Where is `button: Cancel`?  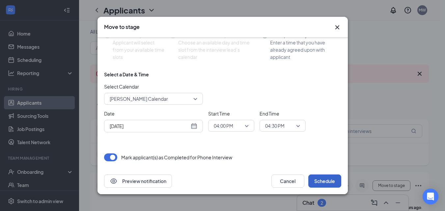 button: Cancel is located at coordinates (288, 181).